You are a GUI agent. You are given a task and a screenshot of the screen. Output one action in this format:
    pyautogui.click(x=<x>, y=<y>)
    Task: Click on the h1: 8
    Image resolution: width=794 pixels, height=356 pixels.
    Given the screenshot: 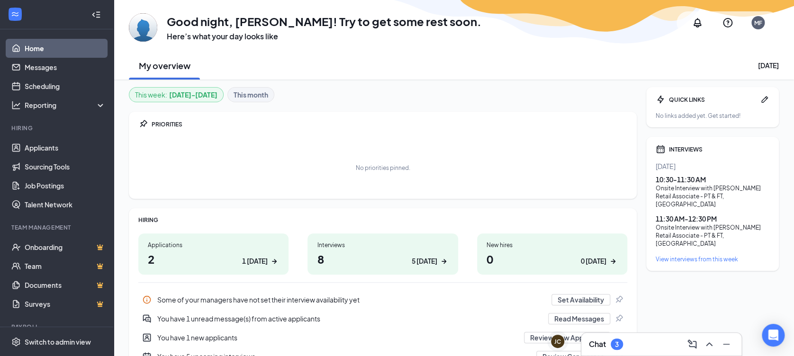 What is the action you would take?
    pyautogui.click(x=382, y=259)
    